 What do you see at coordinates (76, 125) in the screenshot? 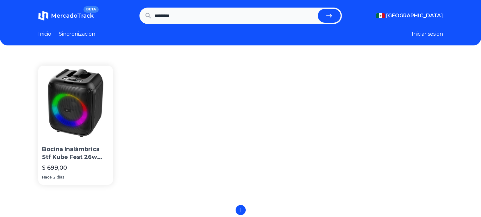
I see `a: Bocina Inalámbrica Stf Kube Fest 26w Con Luz LedBocina Inalámbrica Stf Kube Fest 26w Con Luz Led$...` at bounding box center [76, 125].